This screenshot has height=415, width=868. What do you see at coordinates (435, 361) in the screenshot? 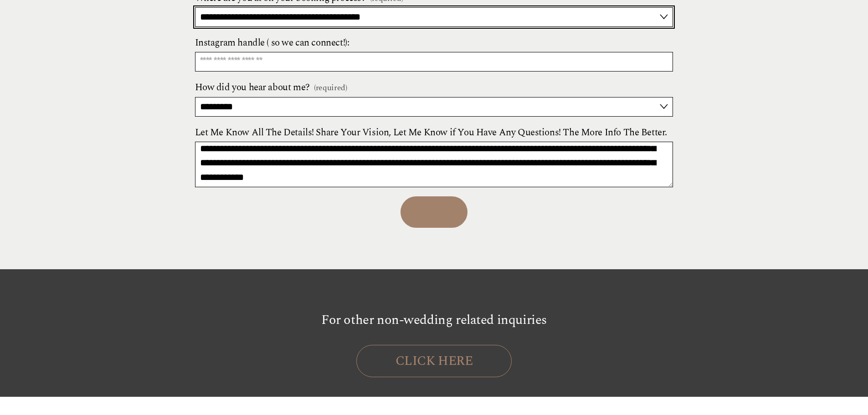
I see `a: CLICK HERE` at bounding box center [435, 361].